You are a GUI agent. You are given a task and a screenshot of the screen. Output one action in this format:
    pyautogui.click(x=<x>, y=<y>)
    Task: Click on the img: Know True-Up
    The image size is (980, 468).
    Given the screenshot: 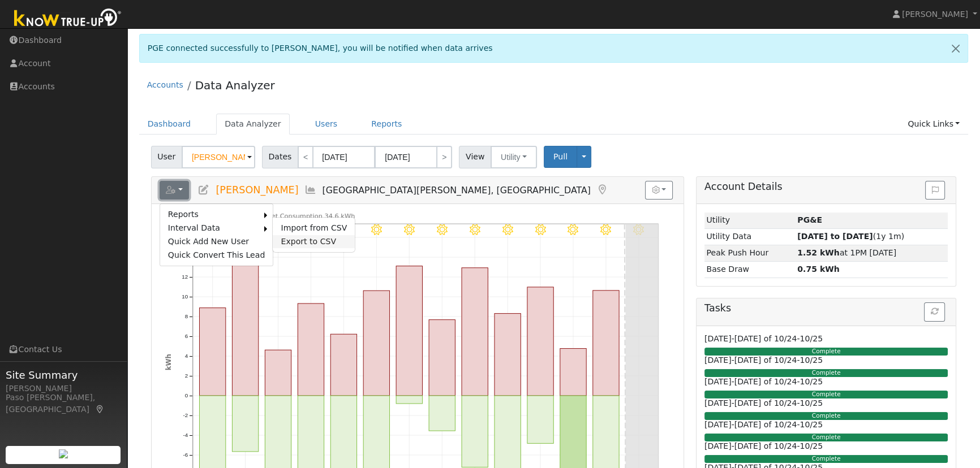 What is the action you would take?
    pyautogui.click(x=68, y=19)
    